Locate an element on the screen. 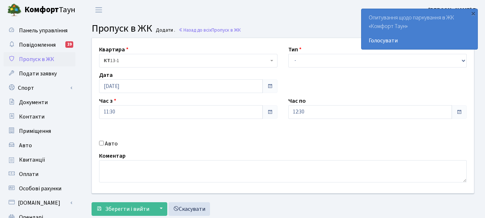 This screenshot has height=218, width=485. a: Пропуск в ЖК is located at coordinates (39, 59).